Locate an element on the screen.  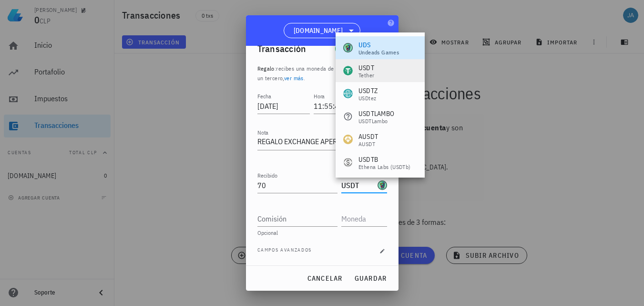
div: AUSDT-icon is located at coordinates (348, 139).